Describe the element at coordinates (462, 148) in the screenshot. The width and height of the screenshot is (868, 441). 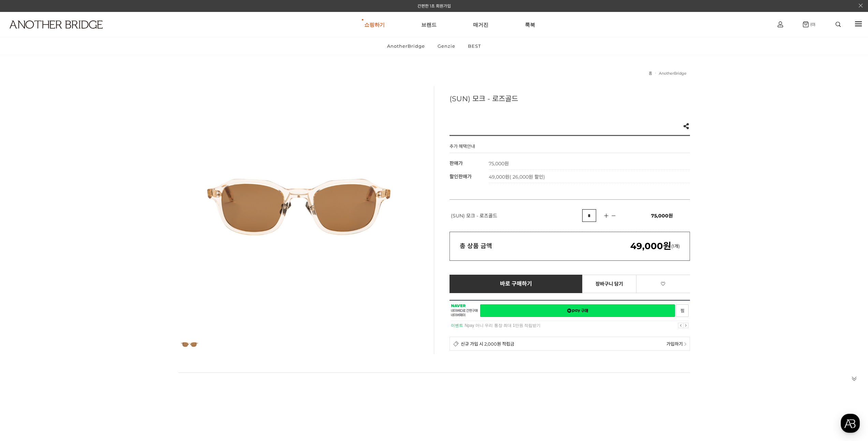
I see `h4: 추가 혜택안내` at that location.